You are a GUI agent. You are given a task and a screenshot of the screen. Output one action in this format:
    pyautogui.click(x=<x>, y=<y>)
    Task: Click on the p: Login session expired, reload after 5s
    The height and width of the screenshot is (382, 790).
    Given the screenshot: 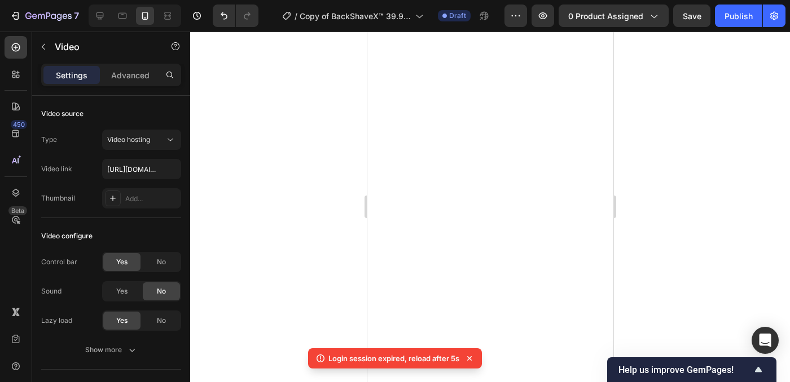 What is the action you would take?
    pyautogui.click(x=394, y=359)
    